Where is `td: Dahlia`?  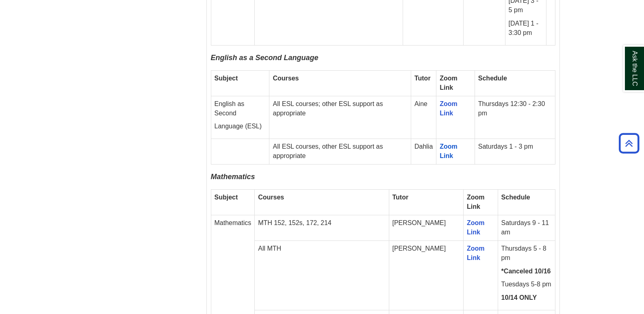
td: Dahlia is located at coordinates (423, 152).